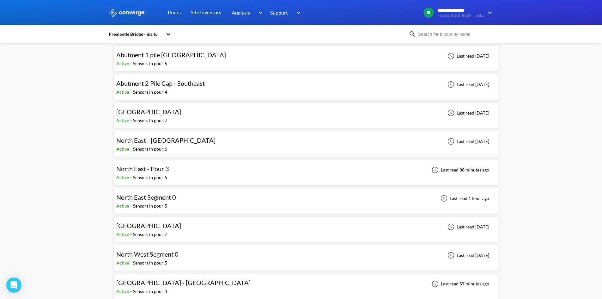 This screenshot has height=299, width=602. I want to click on img: icon-search.svg, so click(412, 34).